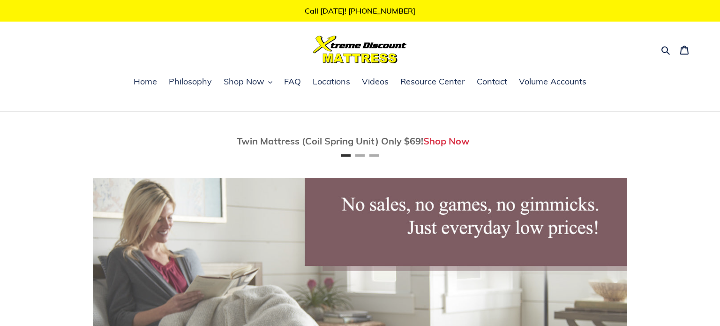 The height and width of the screenshot is (326, 720). What do you see at coordinates (360, 155) in the screenshot?
I see `button: Page 2` at bounding box center [360, 155].